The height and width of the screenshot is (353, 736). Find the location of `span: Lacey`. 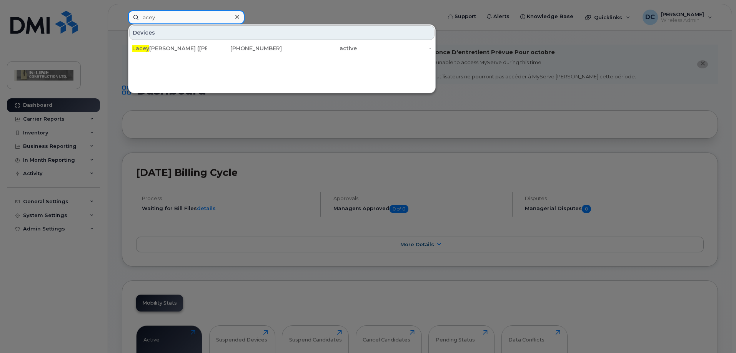

span: Lacey is located at coordinates (141, 48).